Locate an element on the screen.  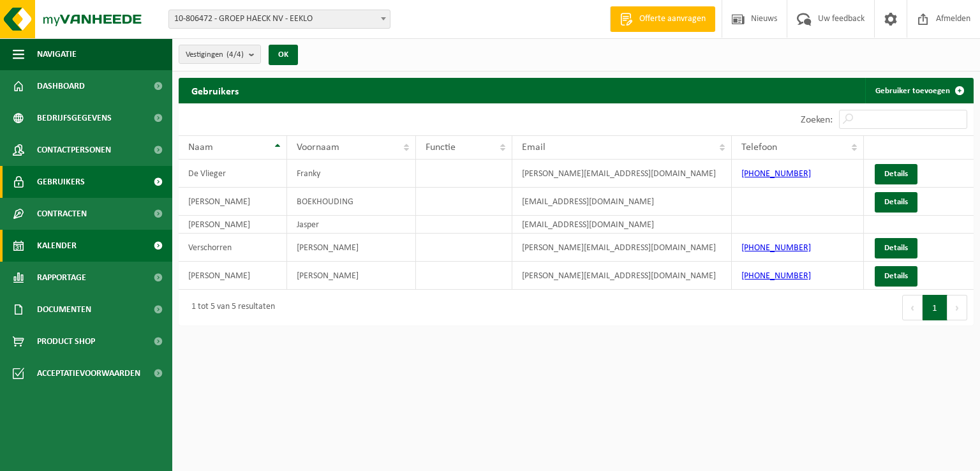
span: Telefoon is located at coordinates (759, 147).